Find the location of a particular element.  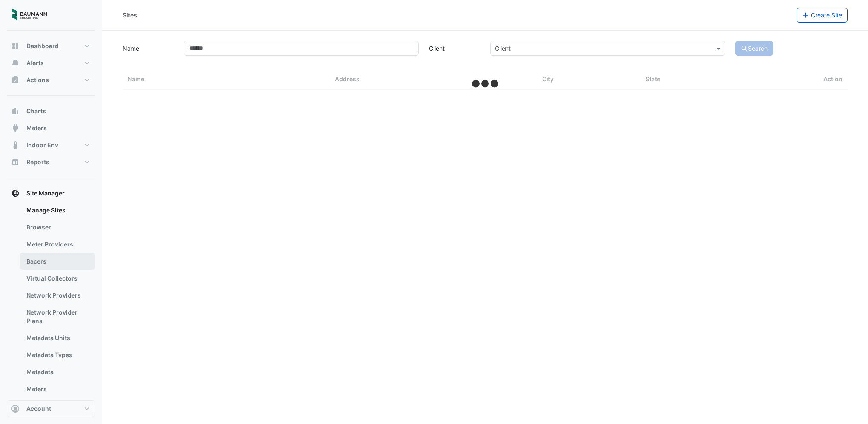

span: State is located at coordinates (653, 79).